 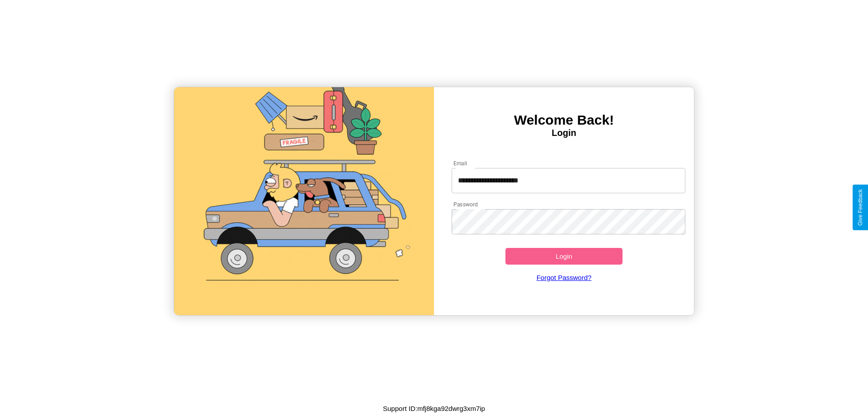 What do you see at coordinates (564, 256) in the screenshot?
I see `button: Login` at bounding box center [564, 256].